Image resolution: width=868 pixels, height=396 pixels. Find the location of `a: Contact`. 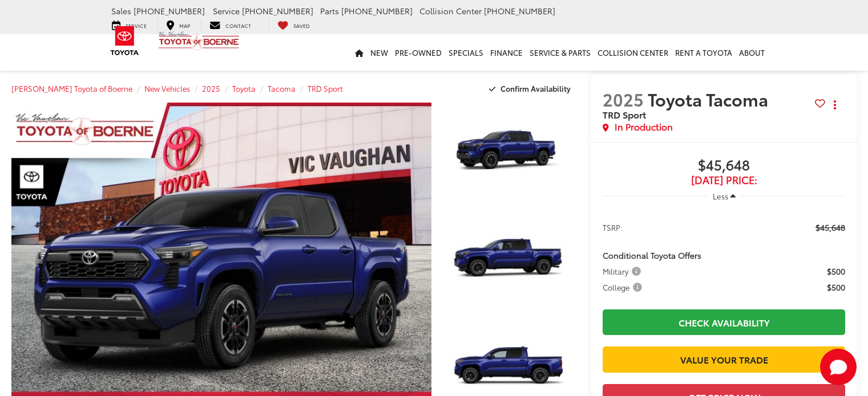

a: Contact is located at coordinates (230, 25).